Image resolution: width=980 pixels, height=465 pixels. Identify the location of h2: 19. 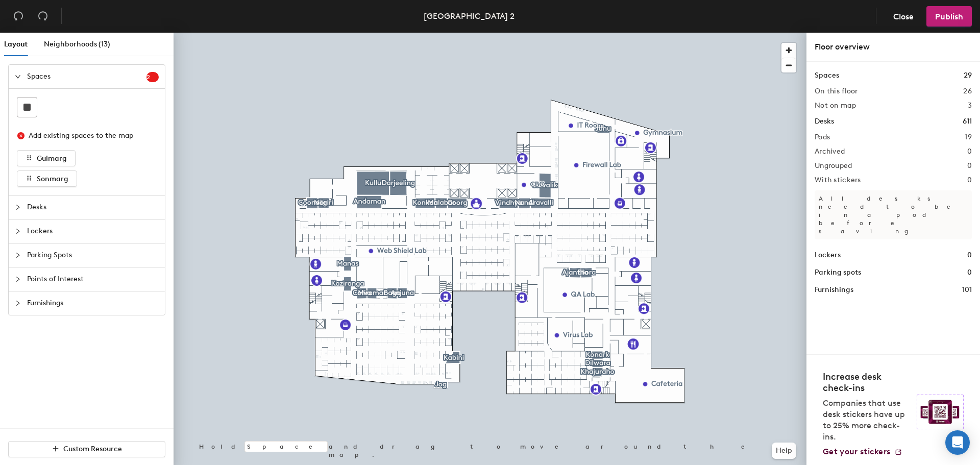
(968, 137).